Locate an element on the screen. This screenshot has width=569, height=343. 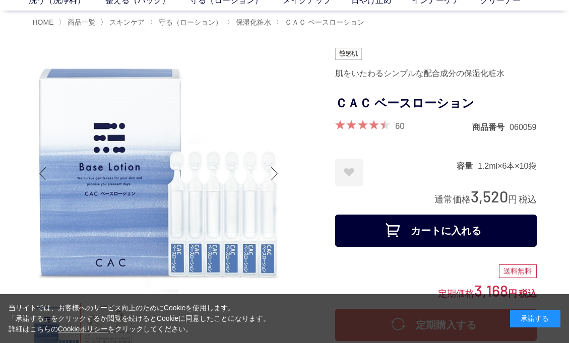
img: 敏感肌 is located at coordinates (348, 54).